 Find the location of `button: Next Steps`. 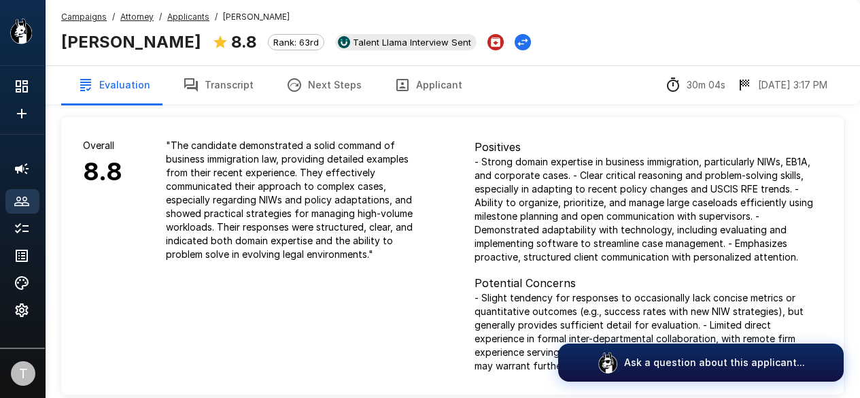

button: Next Steps is located at coordinates (324, 85).